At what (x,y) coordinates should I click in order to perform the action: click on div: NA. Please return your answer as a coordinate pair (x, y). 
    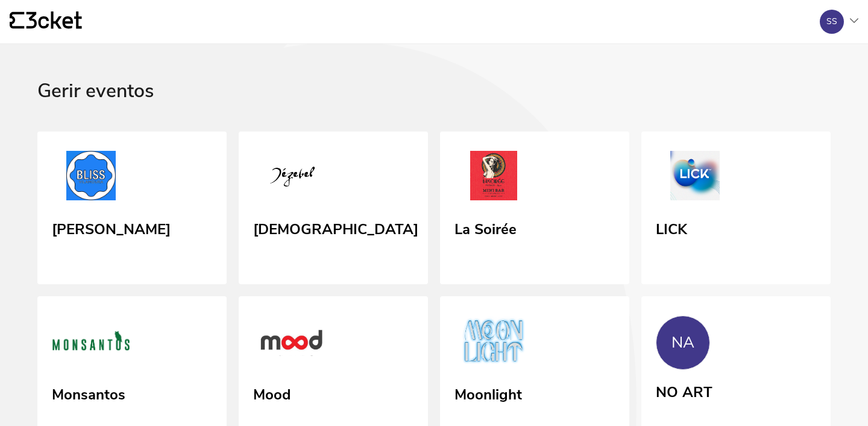
    Looking at the image, I should click on (682, 343).